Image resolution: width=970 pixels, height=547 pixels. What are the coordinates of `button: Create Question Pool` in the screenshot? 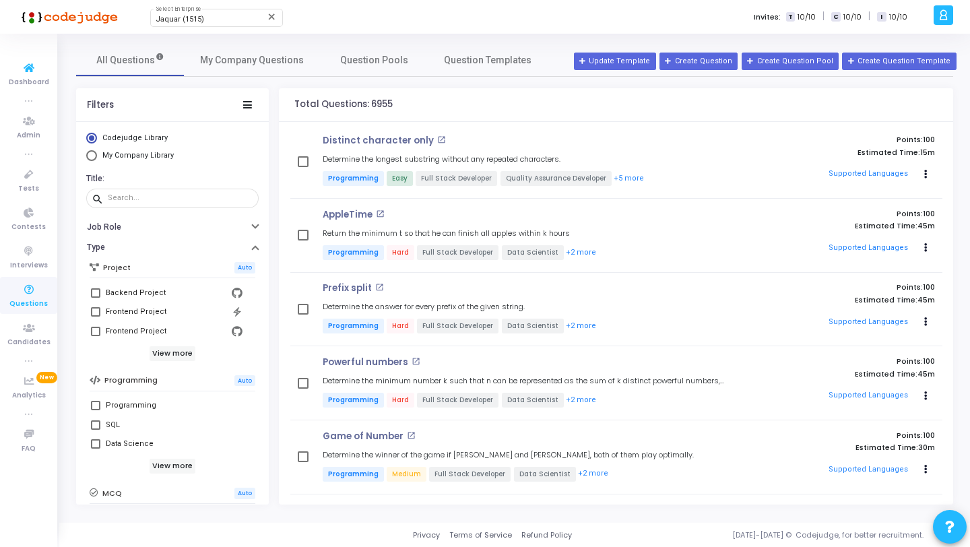 It's located at (790, 61).